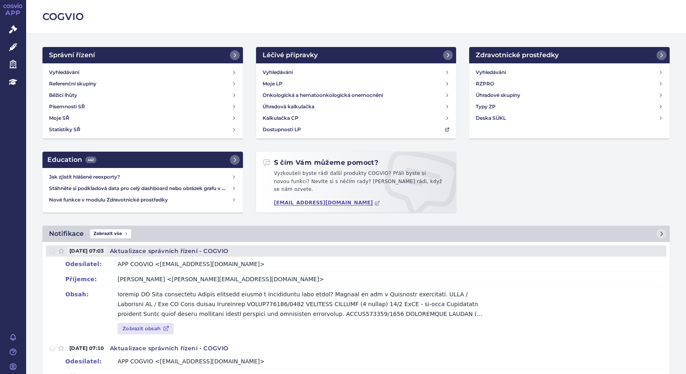 The image size is (686, 374). I want to click on h2: Správní řízení, so click(72, 55).